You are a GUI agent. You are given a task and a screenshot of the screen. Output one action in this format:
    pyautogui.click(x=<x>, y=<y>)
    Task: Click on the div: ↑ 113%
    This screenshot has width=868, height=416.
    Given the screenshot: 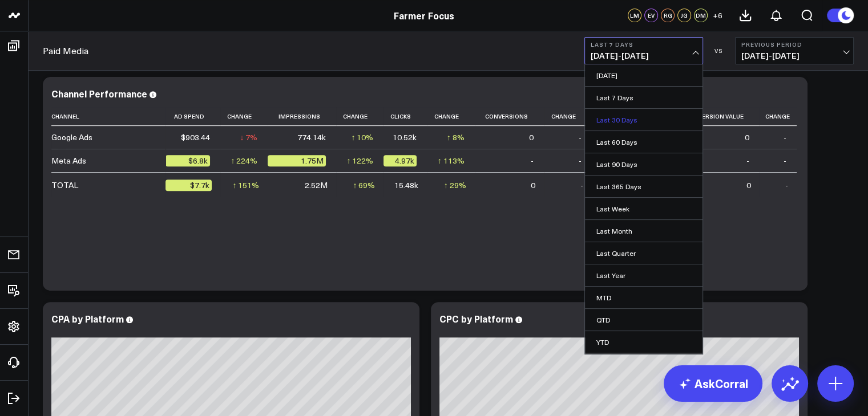 What is the action you would take?
    pyautogui.click(x=450, y=161)
    